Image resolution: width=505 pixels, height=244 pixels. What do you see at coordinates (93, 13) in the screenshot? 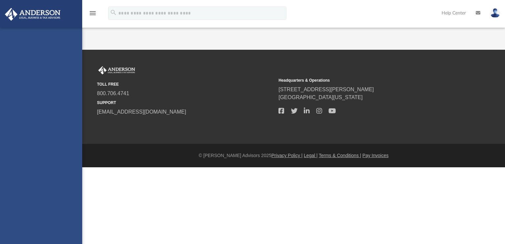
I see `i: menu` at bounding box center [93, 13].